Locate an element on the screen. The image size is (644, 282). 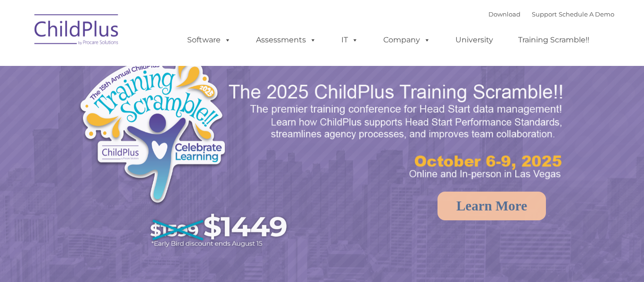
a: Support is located at coordinates (544, 15).